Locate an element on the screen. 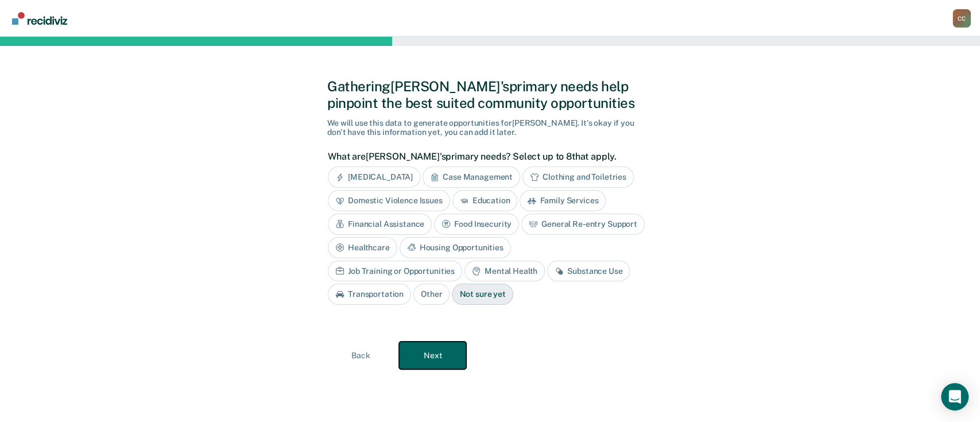 The image size is (980, 422). div: Education is located at coordinates (485, 201).